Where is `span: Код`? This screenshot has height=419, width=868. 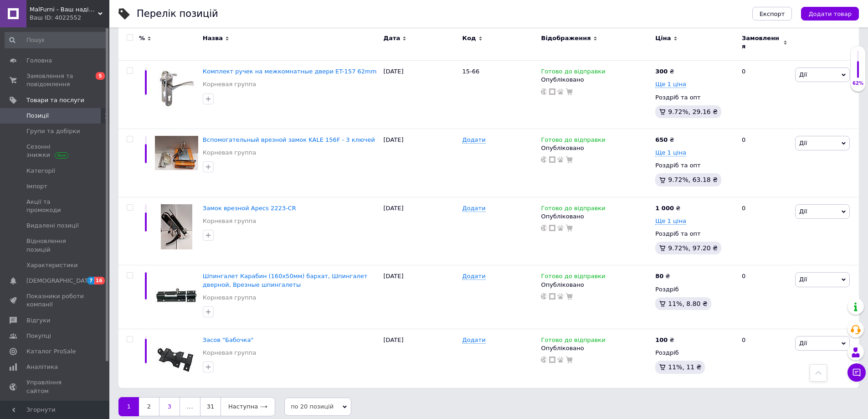
span: Код is located at coordinates (469, 38).